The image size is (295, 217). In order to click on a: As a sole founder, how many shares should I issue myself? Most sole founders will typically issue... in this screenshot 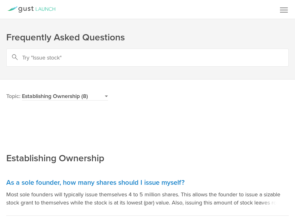, I will do `click(148, 194)`.